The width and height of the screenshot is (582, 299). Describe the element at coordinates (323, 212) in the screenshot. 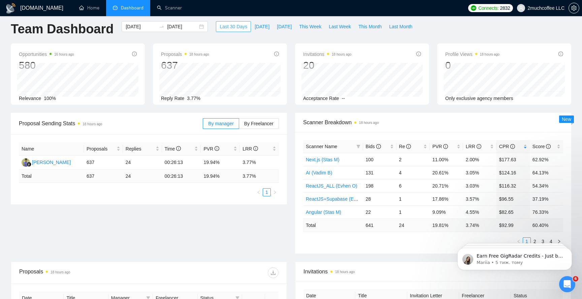

I see `a: Angular (Stas M)` at that location.